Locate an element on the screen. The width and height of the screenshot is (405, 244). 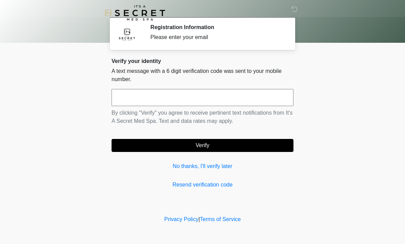
img: It's A Secret Med Spa Logo is located at coordinates (135, 13).